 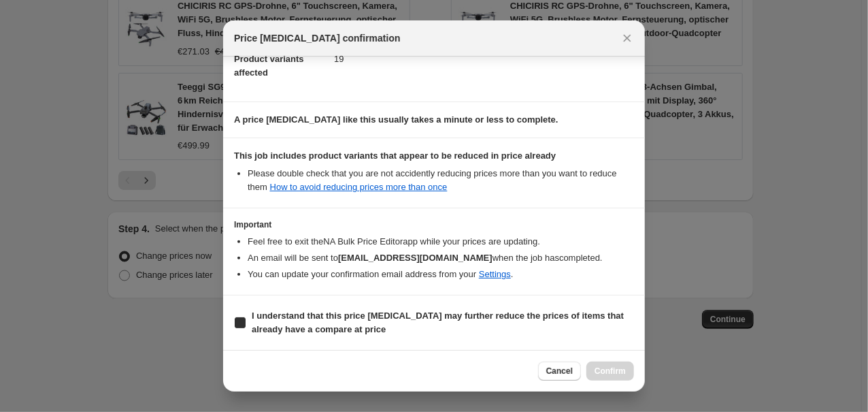 What do you see at coordinates (441, 242) in the screenshot?
I see `li: Feel free to exit the NA Bulk Price Editor app while your prices are updating.` at bounding box center [441, 242].